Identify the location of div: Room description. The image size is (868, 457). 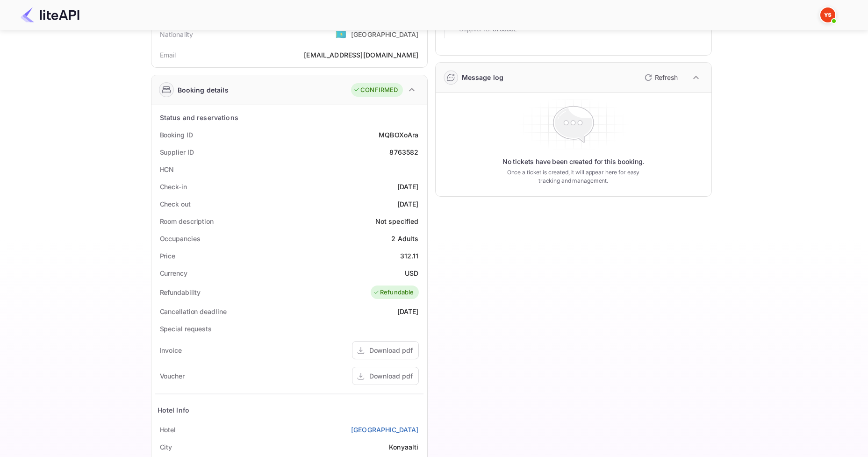
(187, 221).